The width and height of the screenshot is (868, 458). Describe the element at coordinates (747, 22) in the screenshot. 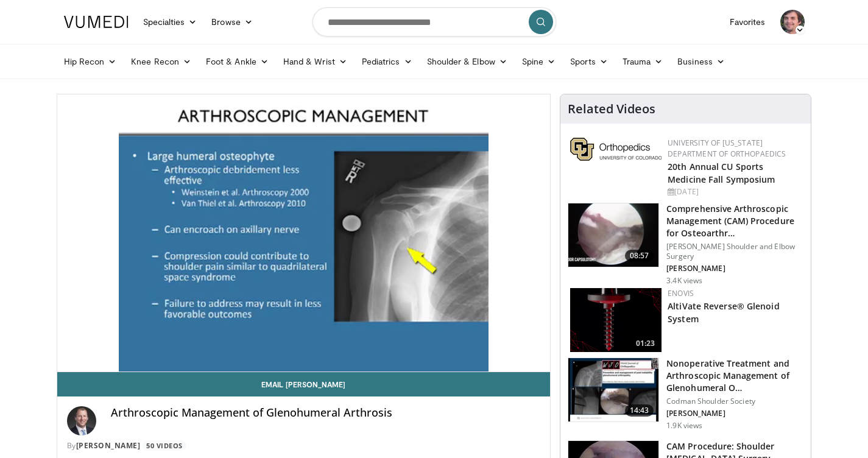

I see `a: Favorites` at that location.